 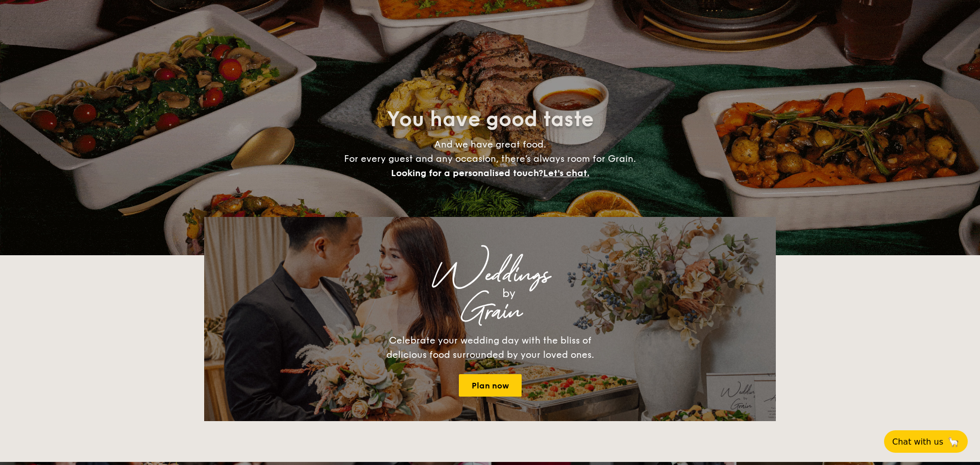 I want to click on span: Let's chat., so click(x=566, y=173).